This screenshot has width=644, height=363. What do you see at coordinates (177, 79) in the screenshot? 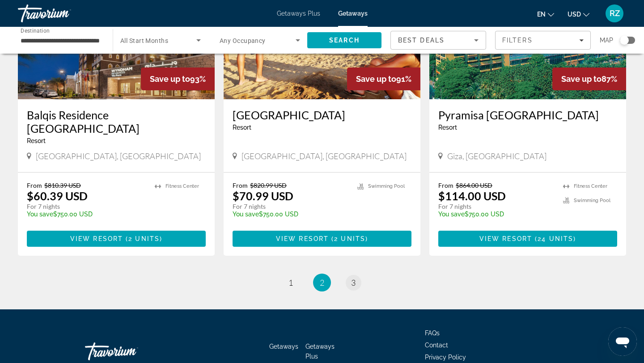
I see `div: 93%` at bounding box center [177, 79].